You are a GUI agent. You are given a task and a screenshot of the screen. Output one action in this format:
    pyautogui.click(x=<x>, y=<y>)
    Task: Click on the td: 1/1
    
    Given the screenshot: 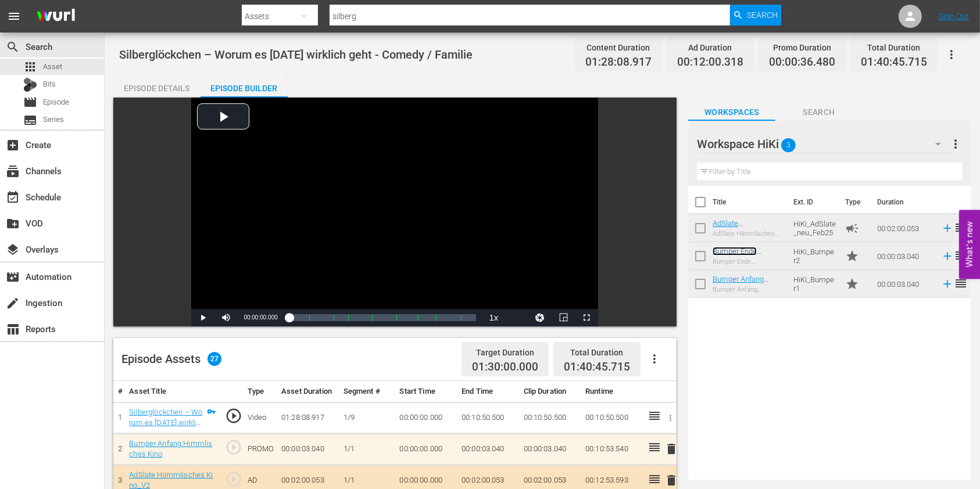 What is the action you would take?
    pyautogui.click(x=367, y=449)
    